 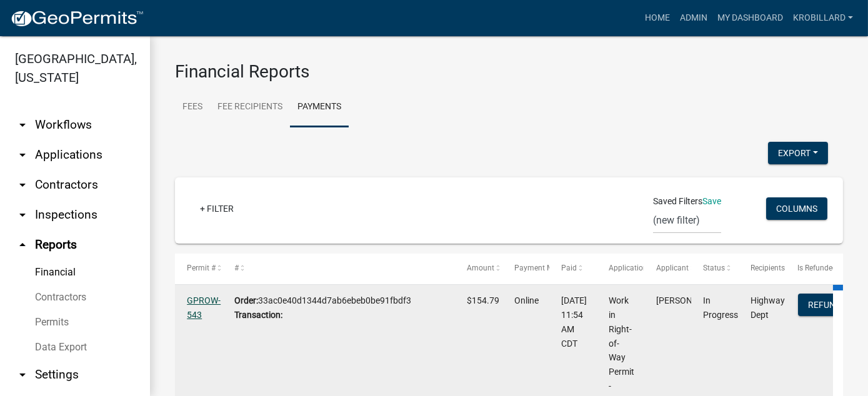 What do you see at coordinates (621, 269) in the screenshot?
I see `datatable-header-cell: Application` at bounding box center [621, 269].